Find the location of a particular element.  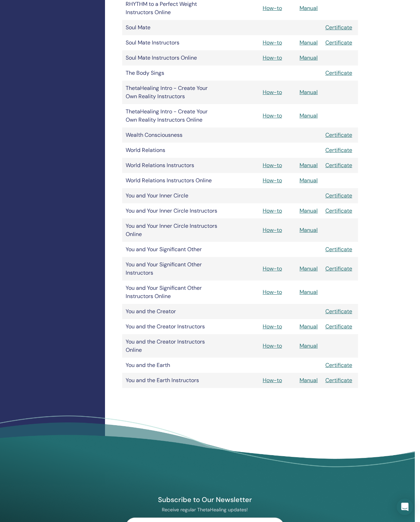

td: World Relations Instructors is located at coordinates (172, 166).